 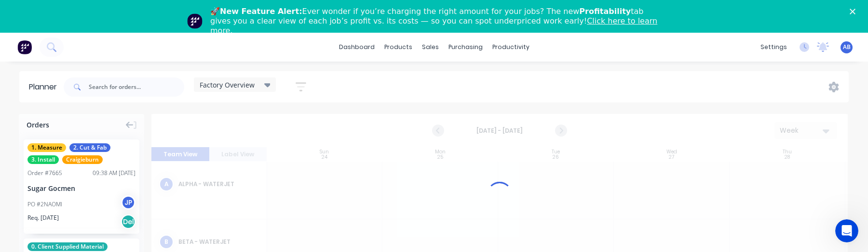 What do you see at coordinates (773, 47) in the screenshot?
I see `div: settings` at bounding box center [773, 47].